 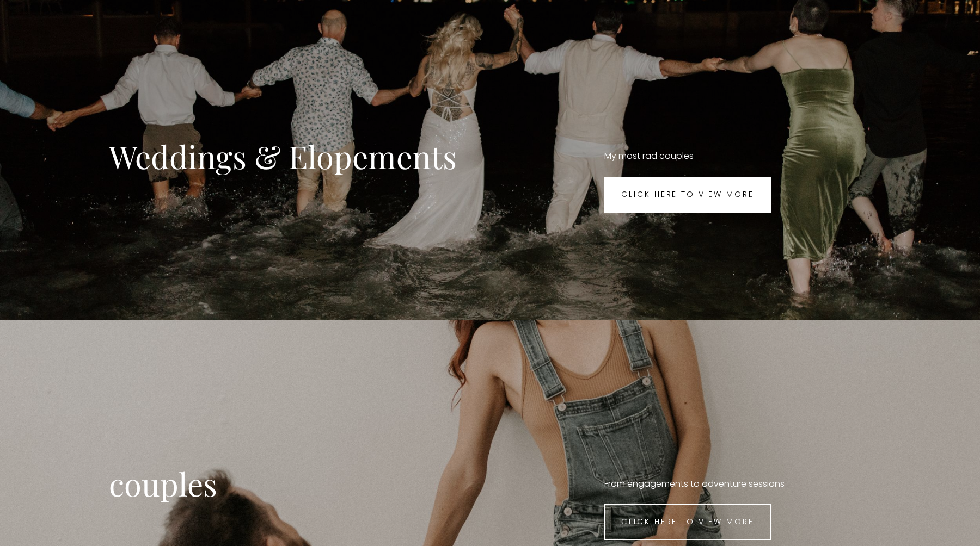 I want to click on span: Weddings, so click(x=177, y=156).